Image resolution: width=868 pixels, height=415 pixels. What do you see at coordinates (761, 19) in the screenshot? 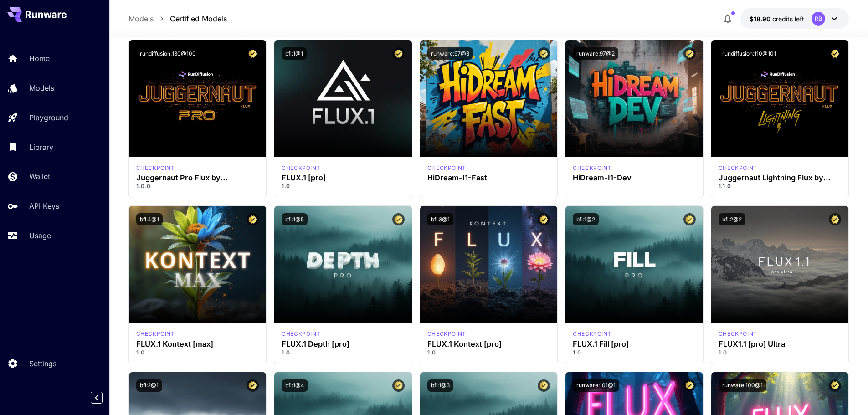
I see `span: $18.90` at bounding box center [761, 19].